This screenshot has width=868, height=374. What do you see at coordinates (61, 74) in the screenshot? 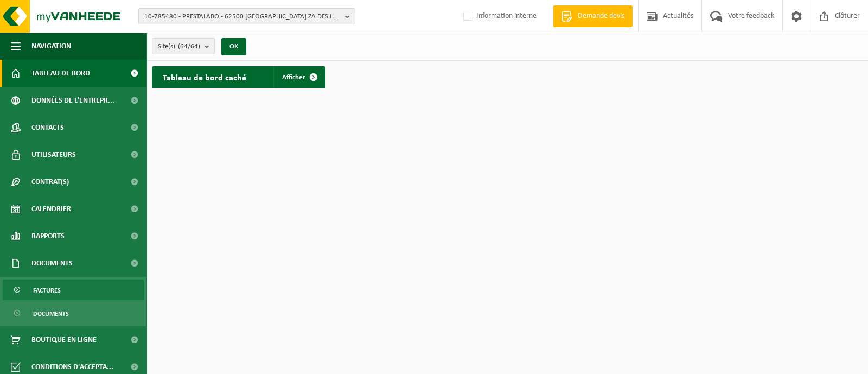
I see `span: Tableau de bord` at bounding box center [61, 74].